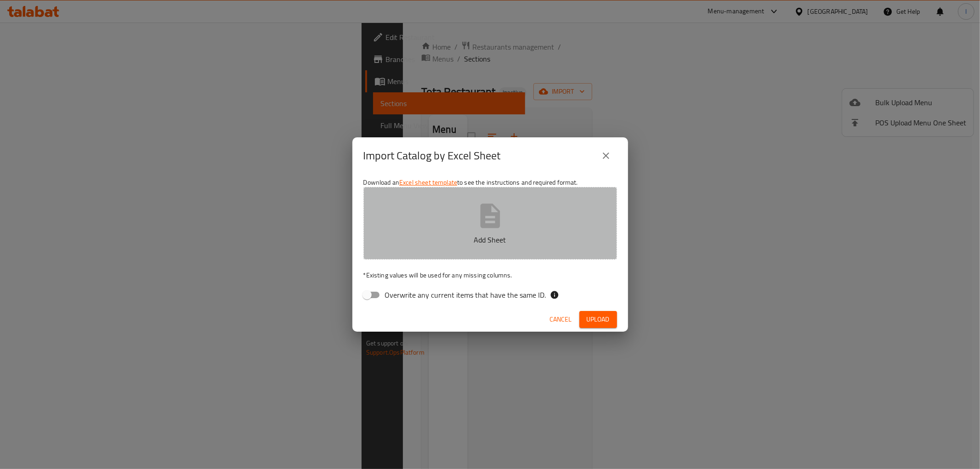  I want to click on span: Overwrite any current items that have the same ID., so click(465, 295).